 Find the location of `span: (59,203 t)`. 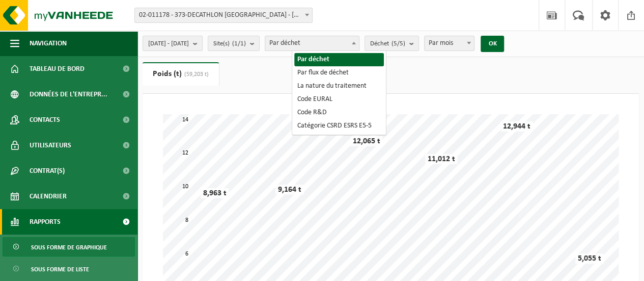

span: (59,203 t) is located at coordinates (195, 74).